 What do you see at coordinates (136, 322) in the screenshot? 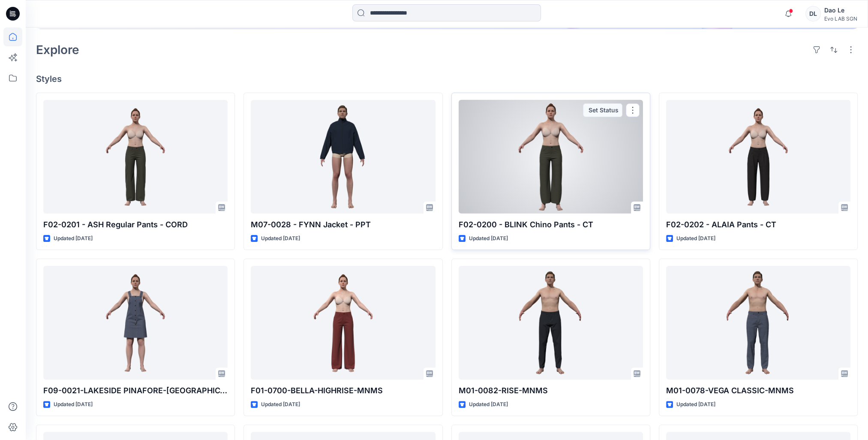
I see `a: F09-0021-LAKESIDE PINAFORE-MNMS` at bounding box center [136, 322].